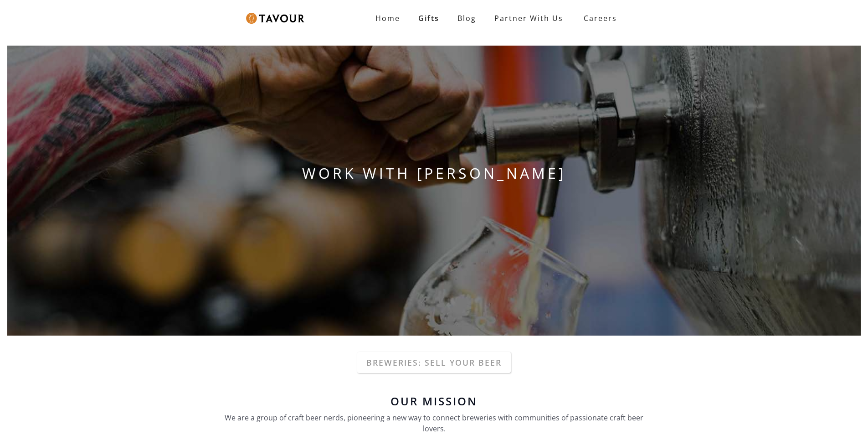  I want to click on a: Home, so click(388, 18).